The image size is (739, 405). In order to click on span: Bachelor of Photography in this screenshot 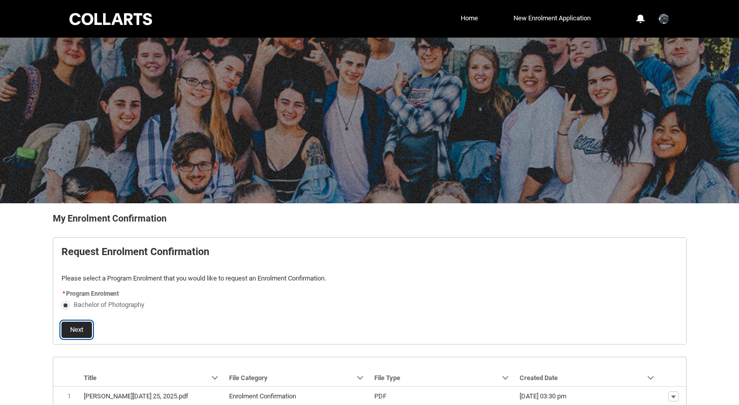, I will do `click(109, 304)`.